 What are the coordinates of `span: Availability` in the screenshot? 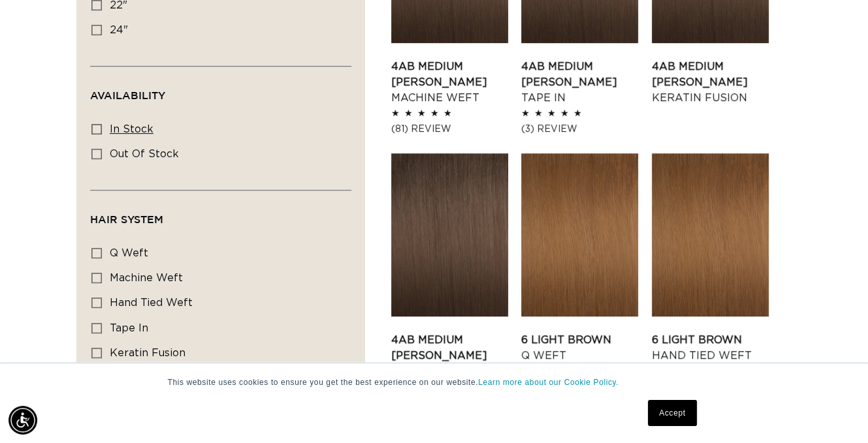 It's located at (127, 95).